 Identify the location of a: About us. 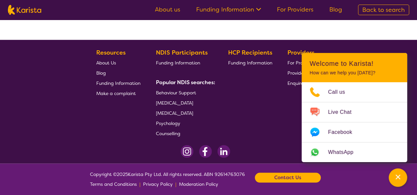
(167, 10).